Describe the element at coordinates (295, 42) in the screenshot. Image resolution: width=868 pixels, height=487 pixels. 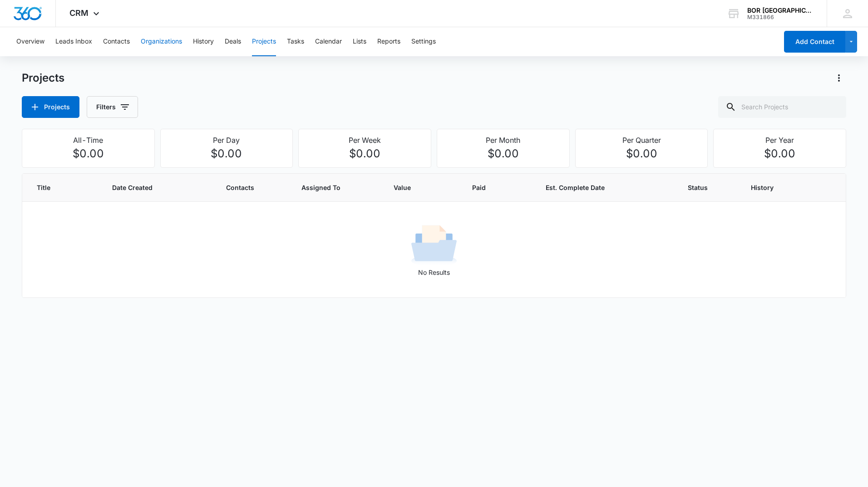
I see `button: Tasks` at that location.